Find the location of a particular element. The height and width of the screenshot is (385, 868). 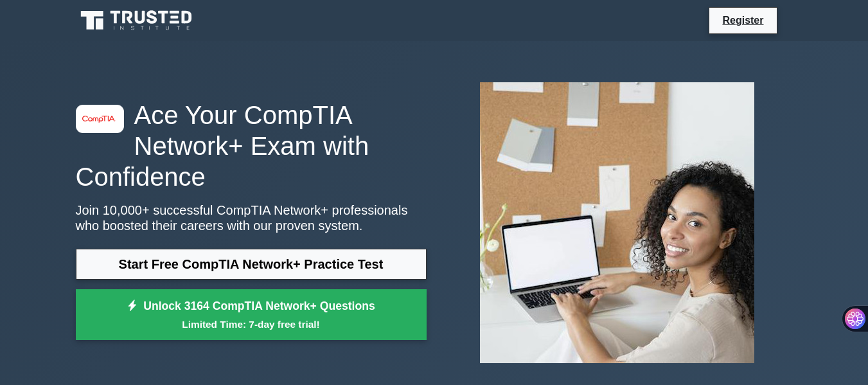

a: Unlock 3164 CompTIA Network+ QuestionsLimited Time: 7-day free trial! is located at coordinates (251, 315).